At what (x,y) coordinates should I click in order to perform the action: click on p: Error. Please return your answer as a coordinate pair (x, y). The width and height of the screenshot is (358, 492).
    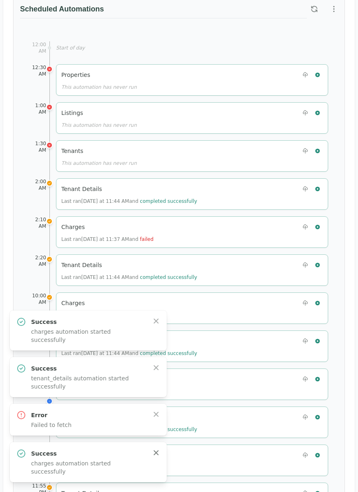
    Looking at the image, I should click on (88, 415).